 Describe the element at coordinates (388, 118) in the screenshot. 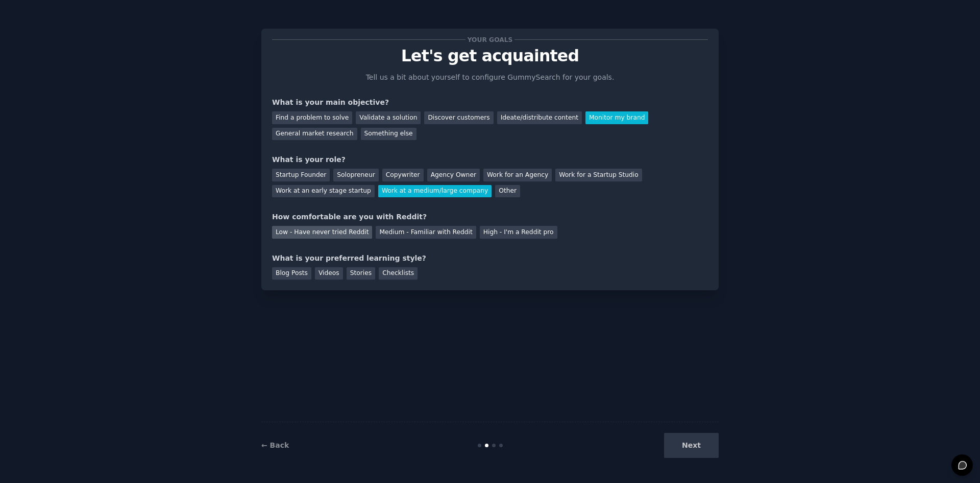

I see `div: Validate a solution` at that location.